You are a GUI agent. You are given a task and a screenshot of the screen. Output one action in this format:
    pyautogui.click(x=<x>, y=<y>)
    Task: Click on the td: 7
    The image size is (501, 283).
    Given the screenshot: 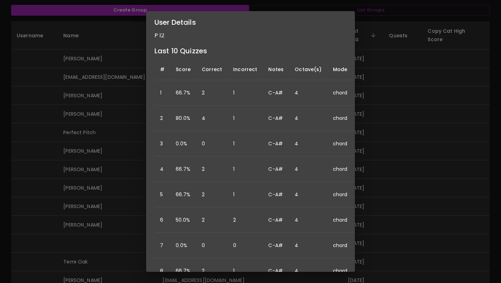 What is the action you would take?
    pyautogui.click(x=162, y=245)
    